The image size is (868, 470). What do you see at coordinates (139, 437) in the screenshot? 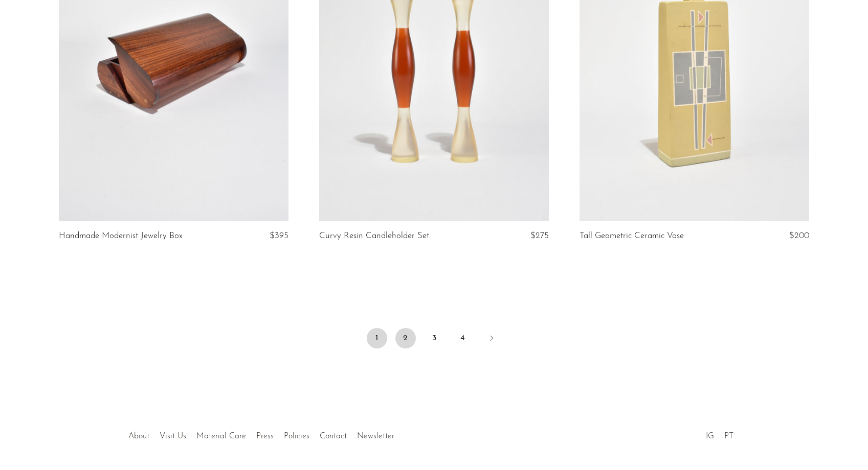
I see `a: About` at bounding box center [139, 437].